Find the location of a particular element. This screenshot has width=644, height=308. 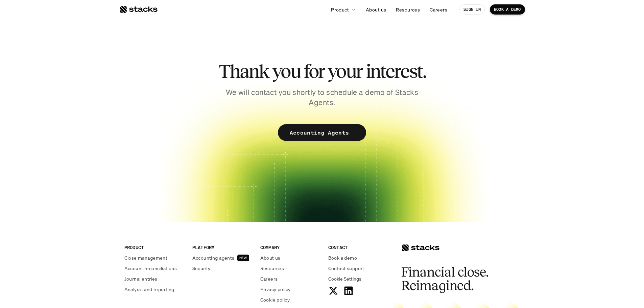

p: Security is located at coordinates (202, 268).